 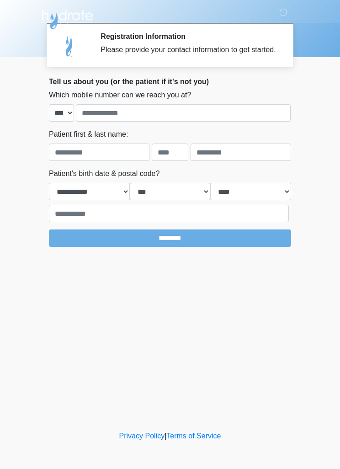 I want to click on img: Agent Avatar, so click(x=69, y=46).